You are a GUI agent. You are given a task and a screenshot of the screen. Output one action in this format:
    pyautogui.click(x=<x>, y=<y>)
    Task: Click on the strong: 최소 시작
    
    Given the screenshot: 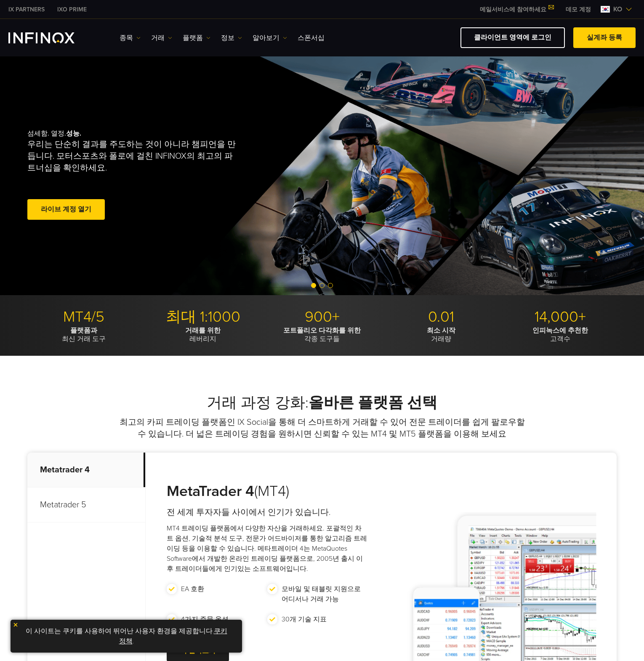 What is the action you would take?
    pyautogui.click(x=441, y=330)
    